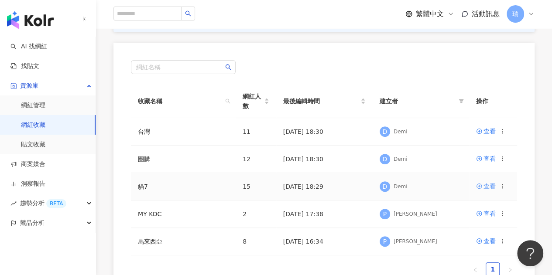  Describe the element at coordinates (180, 101) in the screenshot. I see `span: 收藏名稱` at that location.